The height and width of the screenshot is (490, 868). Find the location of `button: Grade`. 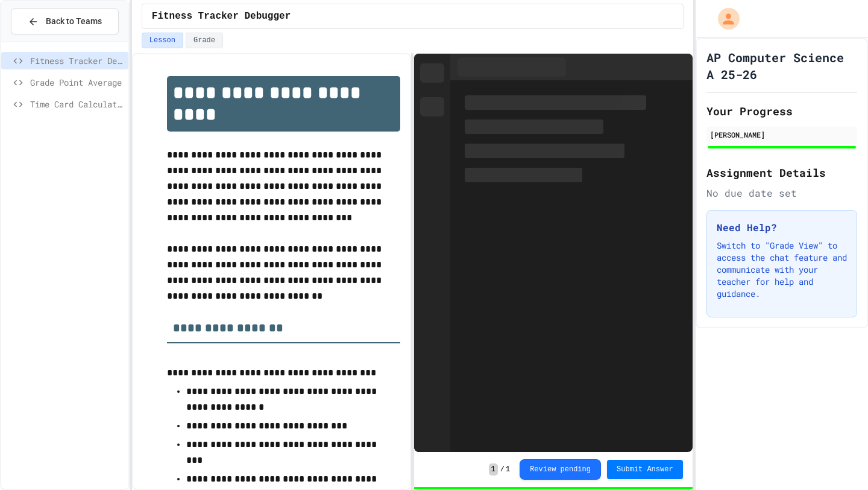

button: Grade is located at coordinates (204, 41).